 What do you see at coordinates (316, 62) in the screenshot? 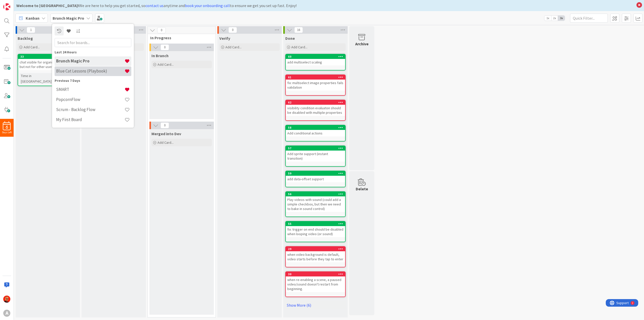
I see `a: 60add multiselect scaling` at bounding box center [316, 62].